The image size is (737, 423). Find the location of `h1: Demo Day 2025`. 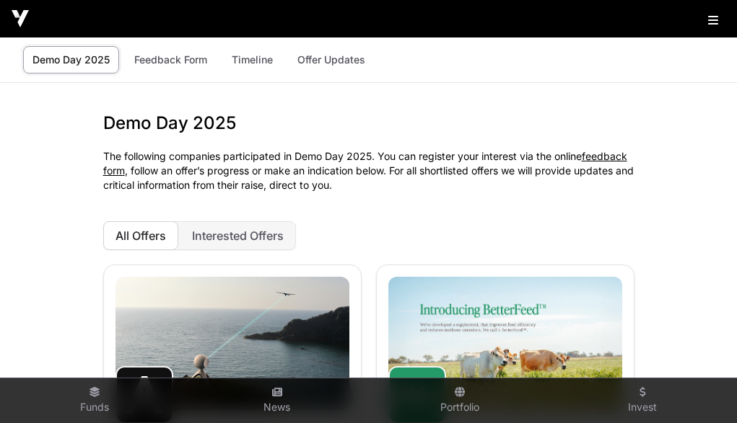

h1: Demo Day 2025 is located at coordinates (369, 123).